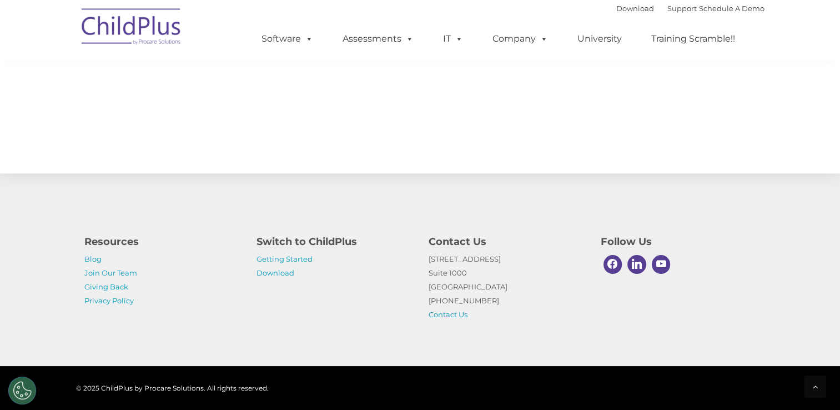 Image resolution: width=840 pixels, height=410 pixels. Describe the element at coordinates (162, 241) in the screenshot. I see `h4: Resources` at that location.